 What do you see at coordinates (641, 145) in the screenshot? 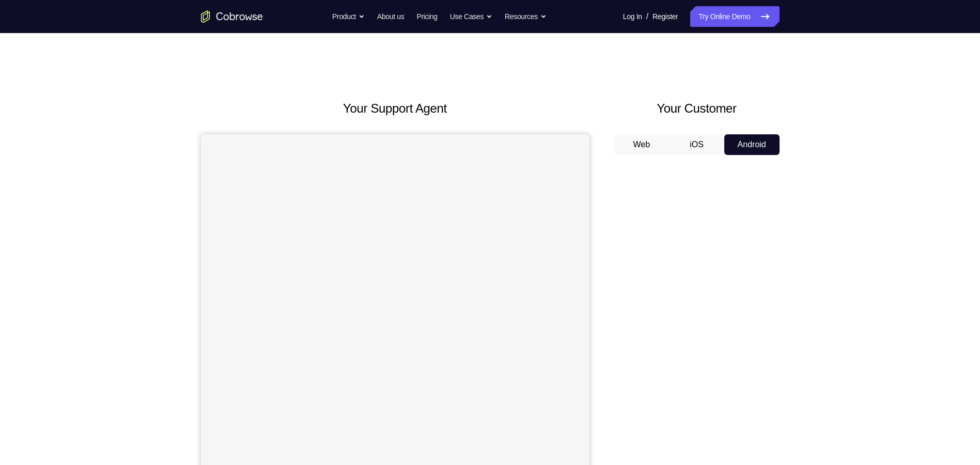
I see `button: Web` at bounding box center [641, 145].